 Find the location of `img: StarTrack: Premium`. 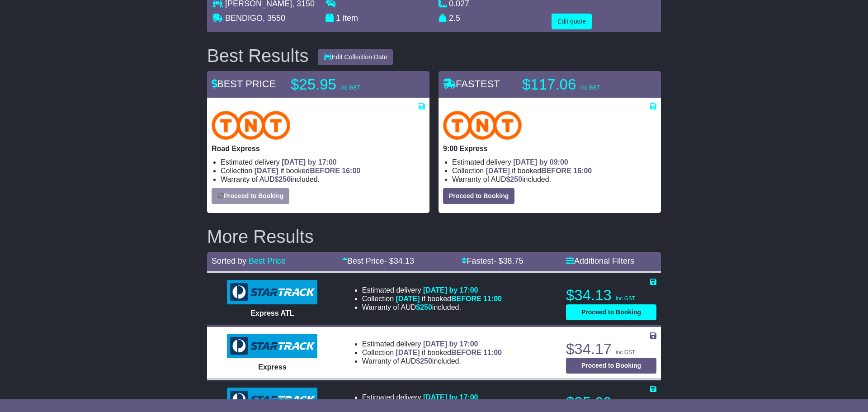

img: StarTrack: Premium is located at coordinates (272, 400).